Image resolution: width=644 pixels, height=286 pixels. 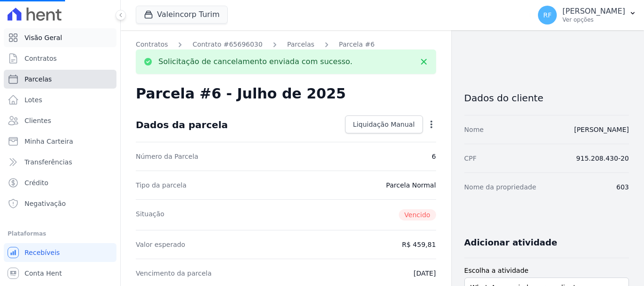 What do you see at coordinates (286, 44) in the screenshot?
I see `nav: Breadcrumb` at bounding box center [286, 44].